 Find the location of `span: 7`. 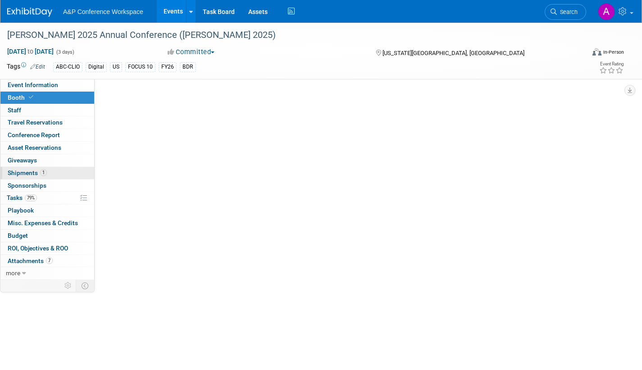

span: 7 is located at coordinates (49, 260).